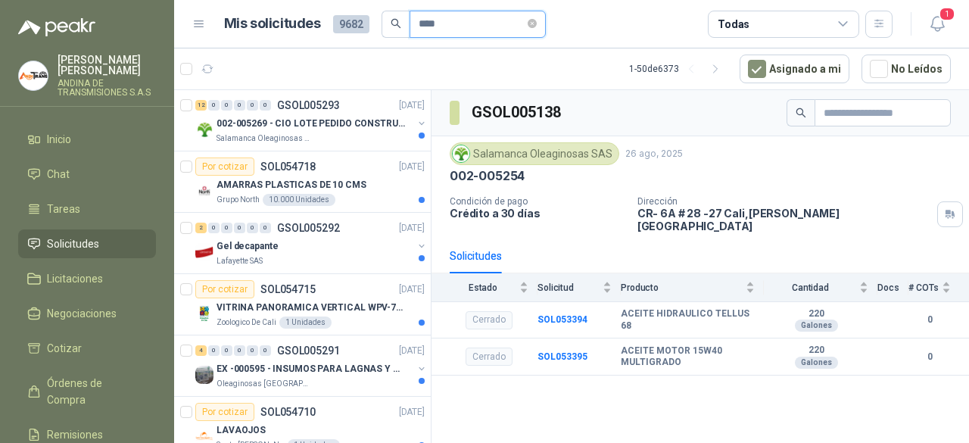  I want to click on button: No Leídos, so click(906, 69).